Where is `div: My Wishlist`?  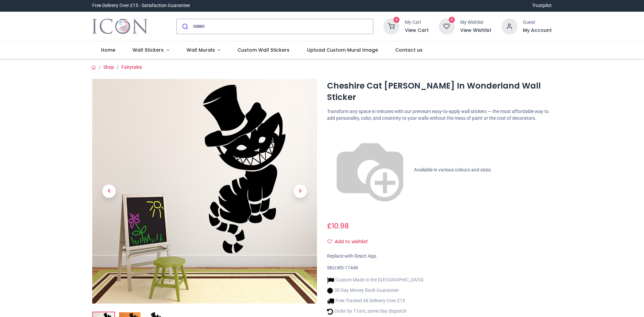 div: My Wishlist is located at coordinates (476, 22).